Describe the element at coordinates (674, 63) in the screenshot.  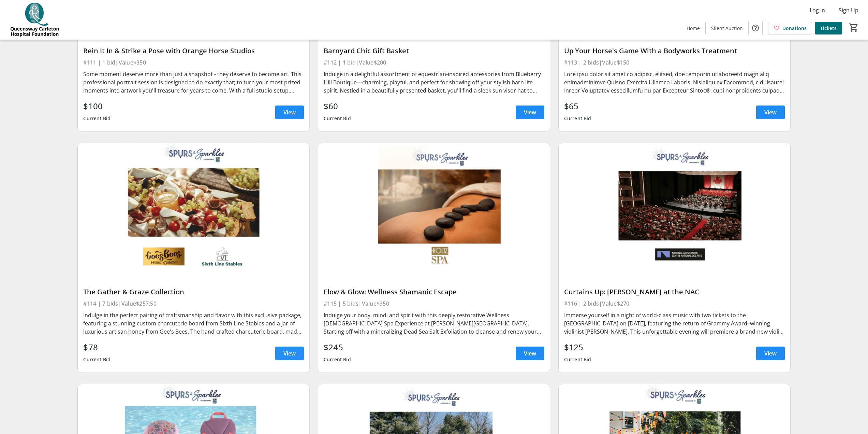
I see `div: #113 | 2 bids | Value $150` at that location.